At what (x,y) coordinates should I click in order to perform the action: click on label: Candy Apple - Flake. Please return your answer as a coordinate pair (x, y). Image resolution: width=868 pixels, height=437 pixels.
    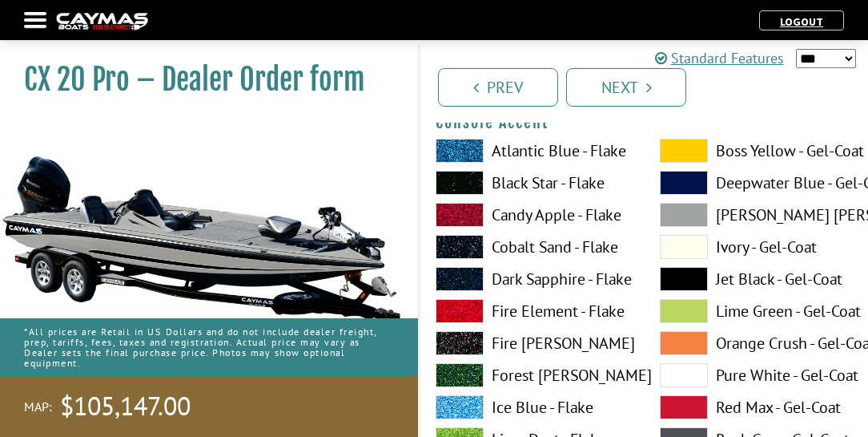
    Looking at the image, I should click on (531, 214).